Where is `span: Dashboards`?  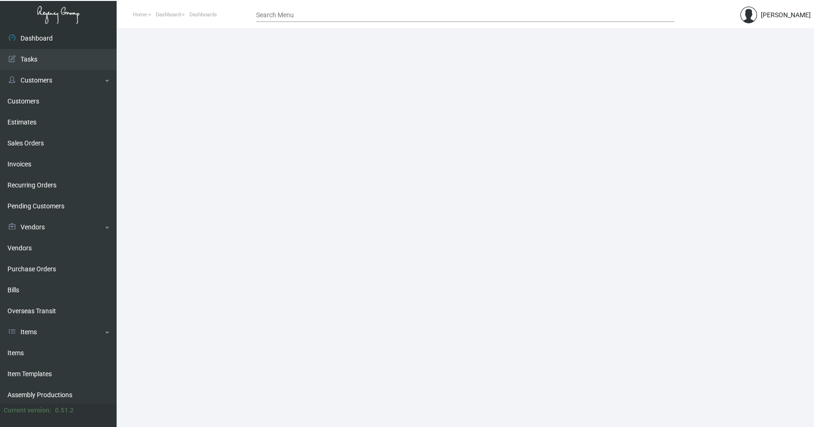
span: Dashboards is located at coordinates (203, 14).